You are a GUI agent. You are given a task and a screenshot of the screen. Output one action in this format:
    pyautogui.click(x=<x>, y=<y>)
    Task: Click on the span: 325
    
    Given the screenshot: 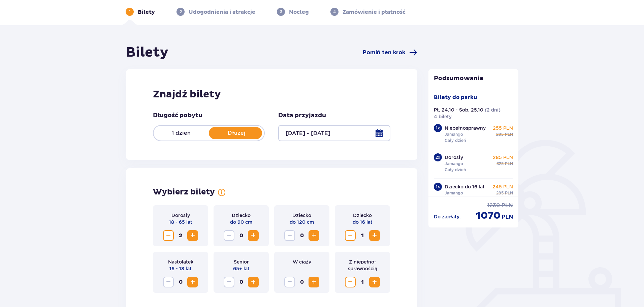 What is the action you would take?
    pyautogui.click(x=500, y=164)
    